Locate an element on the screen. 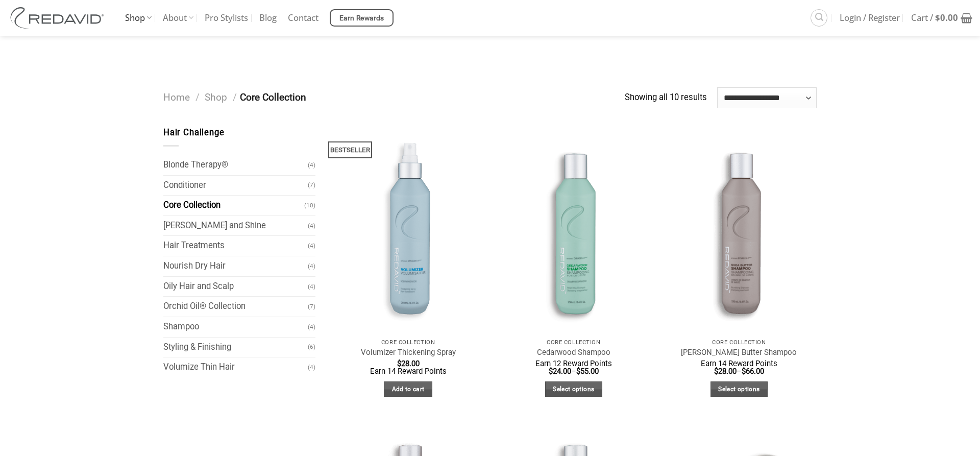 Image resolution: width=980 pixels, height=456 pixels. a: Home is located at coordinates (176, 97).